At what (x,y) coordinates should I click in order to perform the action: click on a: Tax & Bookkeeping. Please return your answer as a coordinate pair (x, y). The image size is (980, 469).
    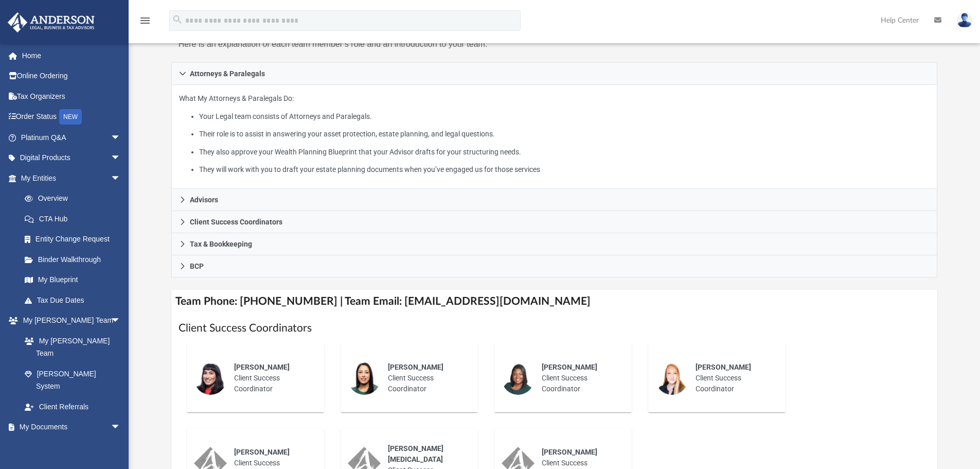
    Looking at the image, I should click on (554, 244).